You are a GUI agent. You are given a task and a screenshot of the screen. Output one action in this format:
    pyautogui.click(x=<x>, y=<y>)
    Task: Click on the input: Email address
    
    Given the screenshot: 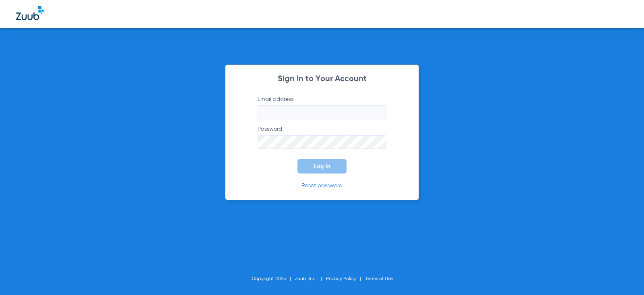 What is the action you would take?
    pyautogui.click(x=322, y=112)
    